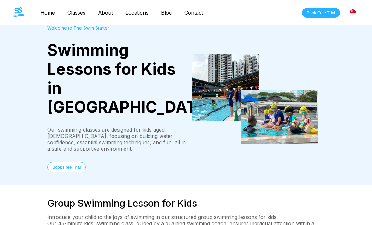 The image size is (372, 225). What do you see at coordinates (186, 217) in the screenshot?
I see `p: Introduce your child to the joys of swimming in our structured group swimming lessons for kids.` at bounding box center [186, 217].